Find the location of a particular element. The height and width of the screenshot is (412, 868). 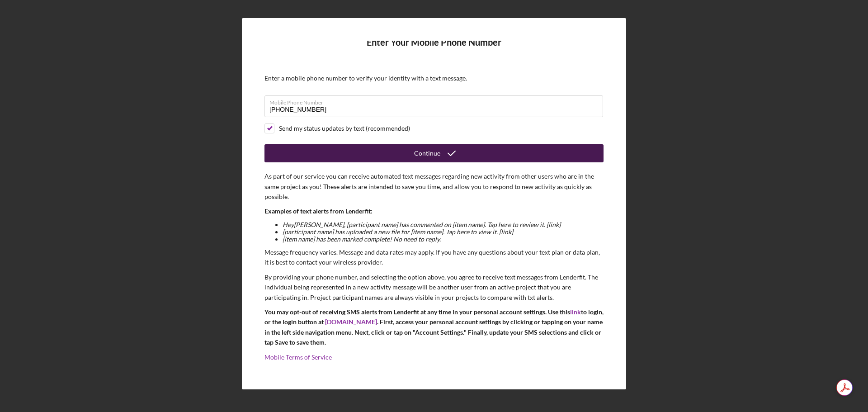

p: Message frequency varies. Message and data rates may apply. If you have any questions about your ... is located at coordinates (434, 257).